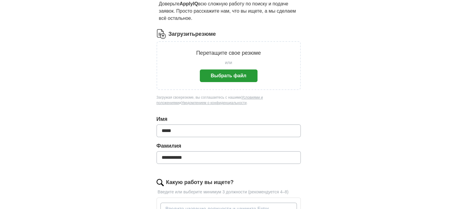 The height and width of the screenshot is (209, 457). I want to click on font: Загружая свое, so click(168, 97).